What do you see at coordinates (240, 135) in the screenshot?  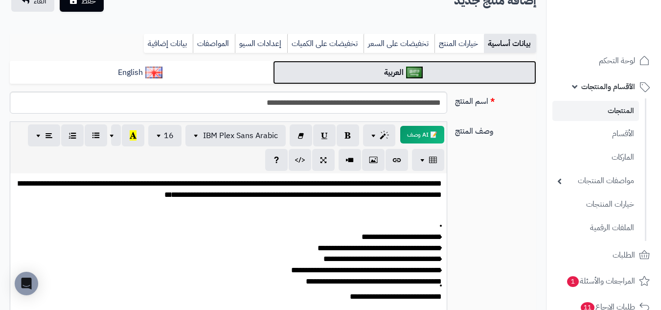 I see `span: IBM Plex Sans Arabic` at bounding box center [240, 135].